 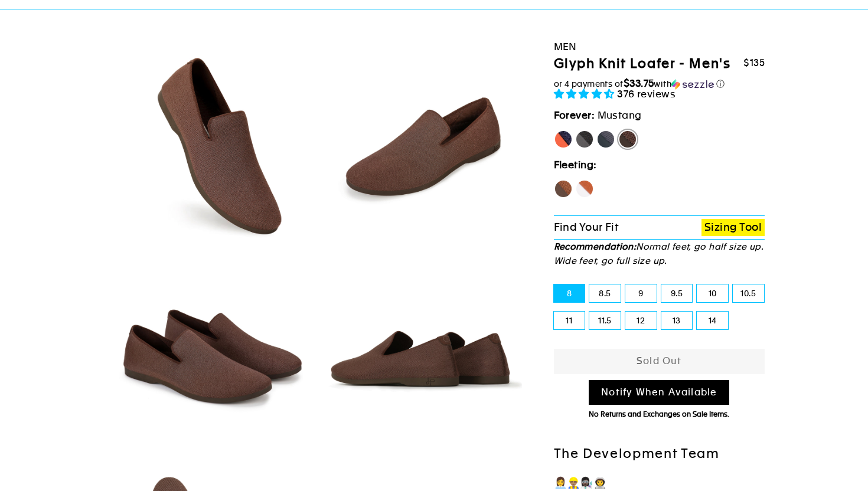 What do you see at coordinates (606, 139) in the screenshot?
I see `label: Rhino` at bounding box center [606, 139].